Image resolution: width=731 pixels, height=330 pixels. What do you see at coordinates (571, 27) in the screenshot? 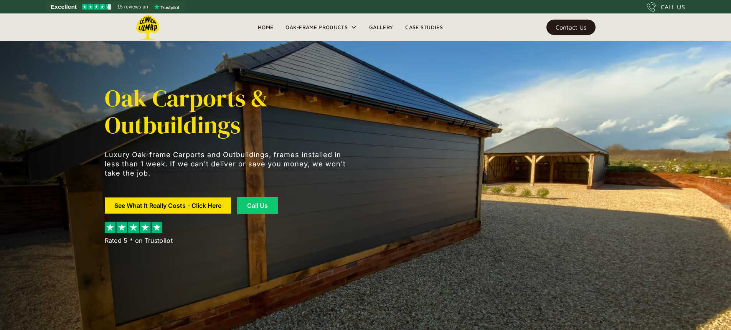
I see `div: Contact Us` at bounding box center [571, 27].